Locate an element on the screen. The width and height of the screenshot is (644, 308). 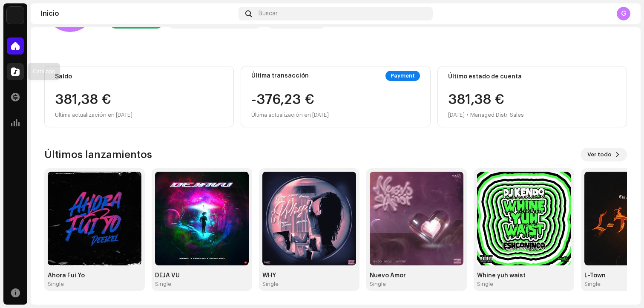
div: DEJA VU is located at coordinates (202, 276).